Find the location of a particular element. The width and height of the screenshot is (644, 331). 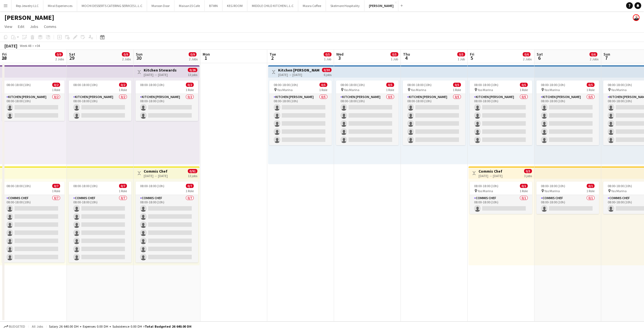

span: Thu is located at coordinates (406, 54).